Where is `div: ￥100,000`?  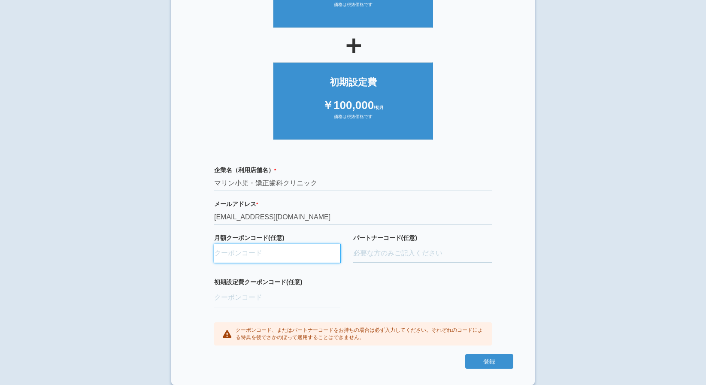
div: ￥100,000 is located at coordinates (353, 105).